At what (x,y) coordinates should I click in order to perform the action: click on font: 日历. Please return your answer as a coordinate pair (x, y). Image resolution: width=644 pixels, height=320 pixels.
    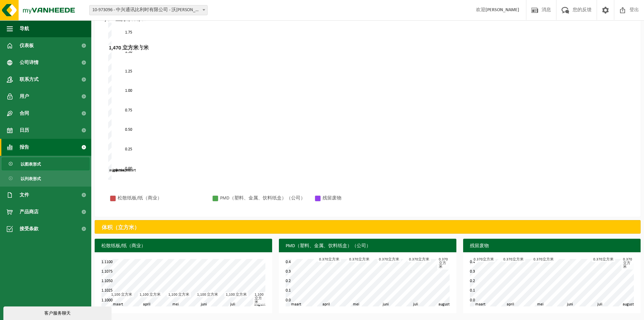
    Looking at the image, I should click on (24, 130).